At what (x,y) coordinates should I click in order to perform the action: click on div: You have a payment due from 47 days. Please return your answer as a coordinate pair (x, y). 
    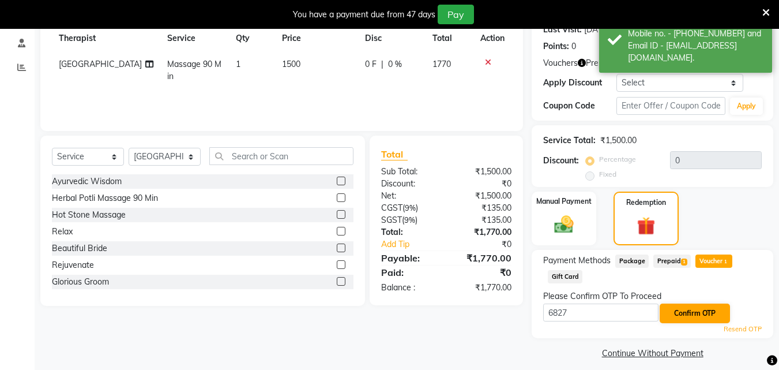
    Looking at the image, I should click on (364, 14).